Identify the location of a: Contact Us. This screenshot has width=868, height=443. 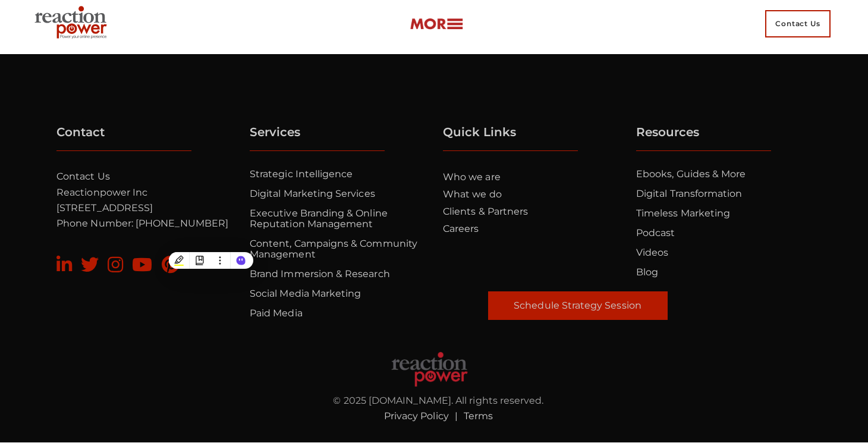
(83, 176).